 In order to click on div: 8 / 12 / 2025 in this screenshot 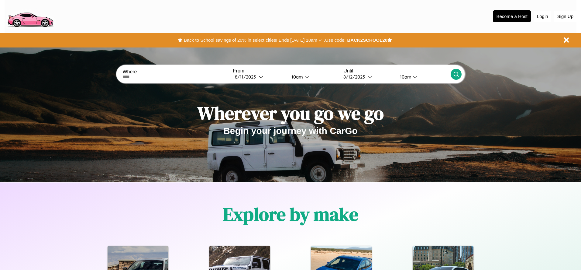, I will do `click(356, 77)`.